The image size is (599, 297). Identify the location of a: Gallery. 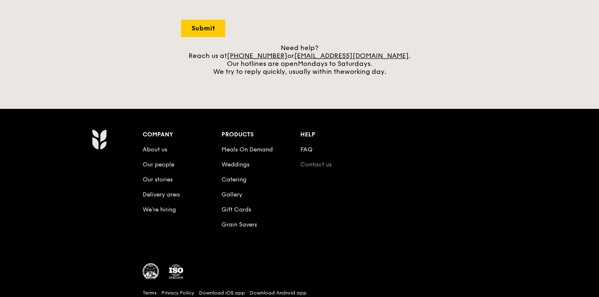
(232, 194).